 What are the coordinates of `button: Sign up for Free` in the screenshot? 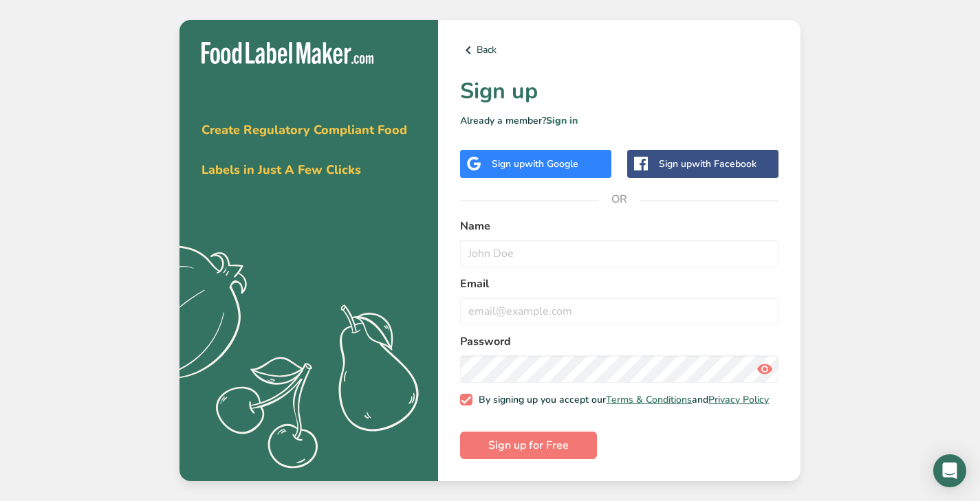 It's located at (528, 445).